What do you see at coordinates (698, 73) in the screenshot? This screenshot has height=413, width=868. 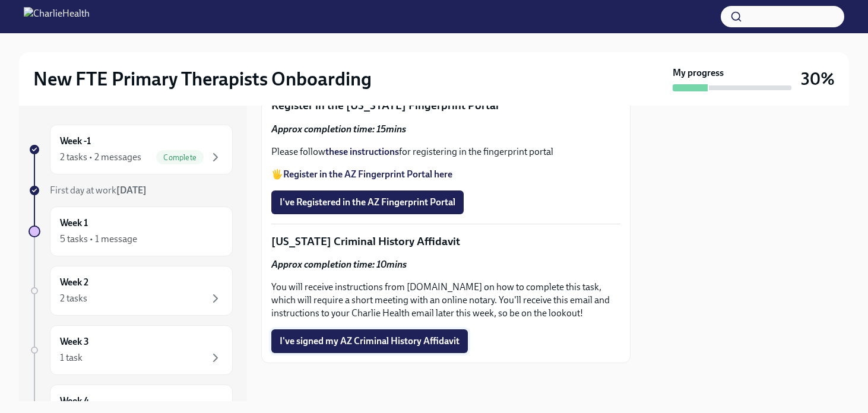 I see `strong: My progress` at bounding box center [698, 73].